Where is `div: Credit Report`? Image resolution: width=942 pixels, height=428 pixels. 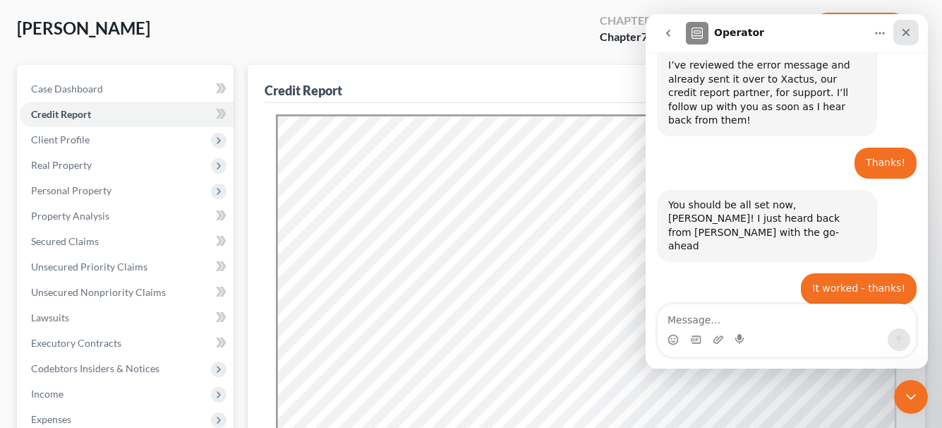 div: Credit Report is located at coordinates (303, 90).